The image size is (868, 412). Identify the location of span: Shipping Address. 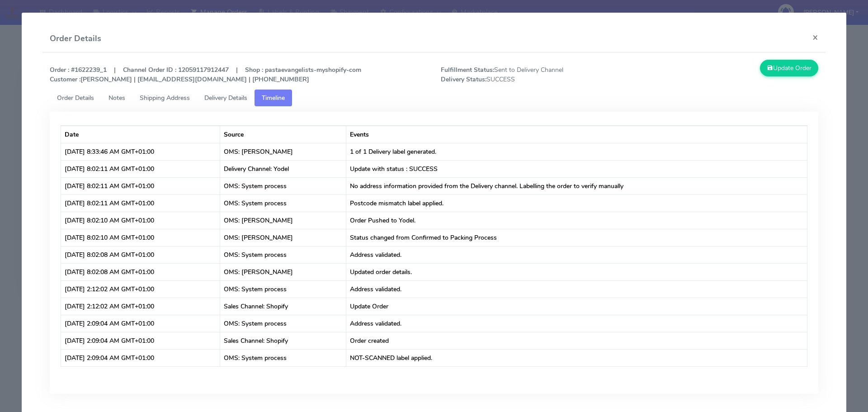
(164, 98).